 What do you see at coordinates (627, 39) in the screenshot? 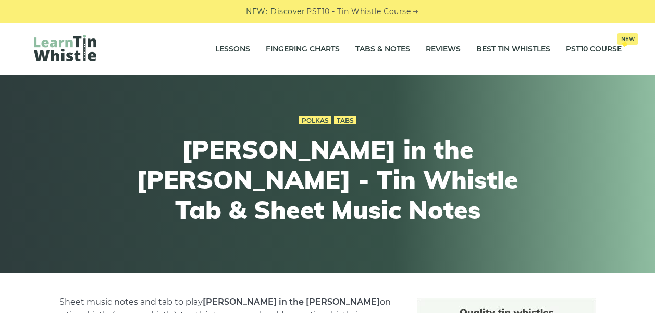
I see `span: New` at bounding box center [627, 39].